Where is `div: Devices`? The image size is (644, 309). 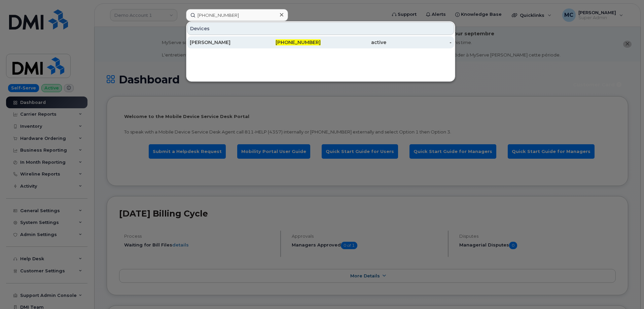
div: Devices is located at coordinates (321, 29).